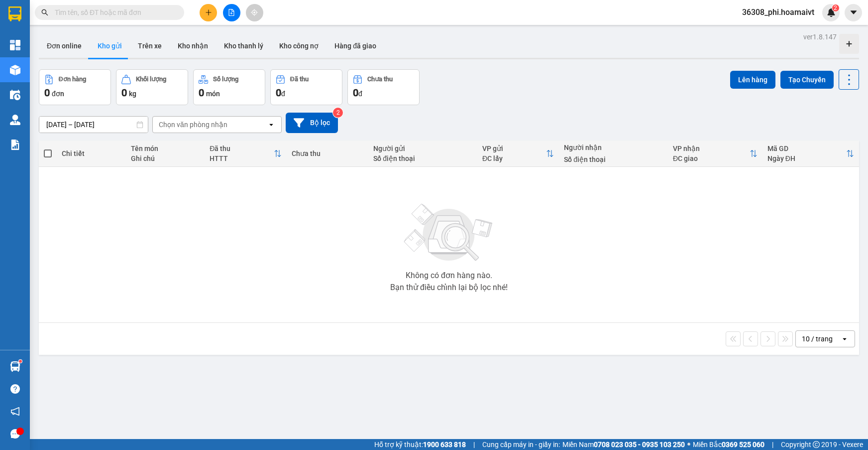 This screenshot has height=450, width=868. What do you see at coordinates (807, 158) in the screenshot?
I see `div: Ngày ĐH` at bounding box center [807, 158].